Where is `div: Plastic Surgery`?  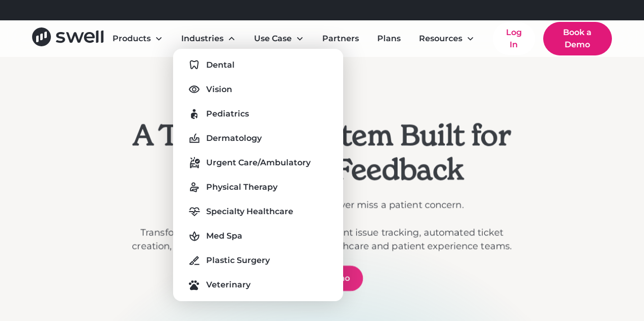
div: Plastic Surgery is located at coordinates (238, 260).